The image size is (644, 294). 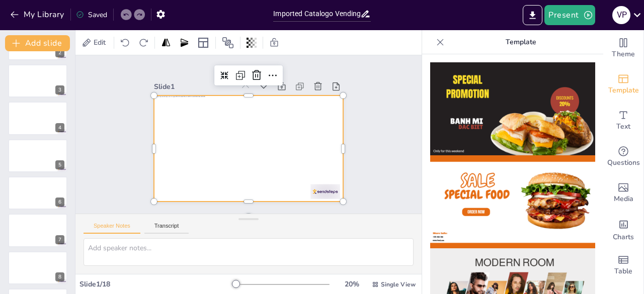 I want to click on span: Media, so click(x=623, y=199).